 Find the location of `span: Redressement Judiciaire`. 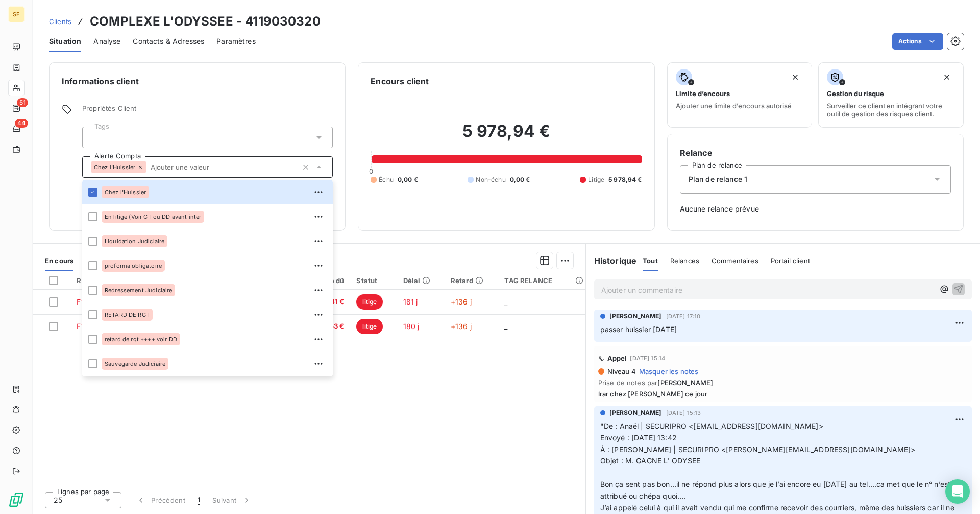

span: Redressement Judiciaire is located at coordinates (138, 290).